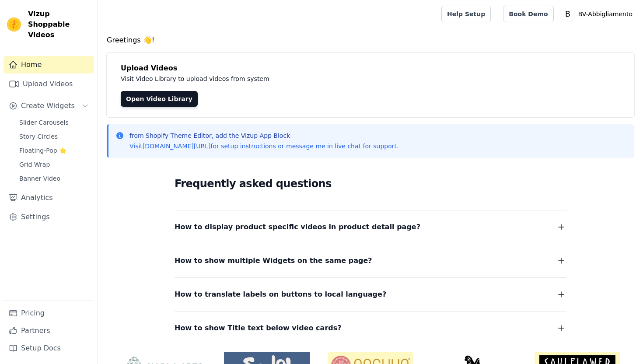 The image size is (643, 364). Describe the element at coordinates (53, 165) in the screenshot. I see `a: Grid Wrap` at that location.